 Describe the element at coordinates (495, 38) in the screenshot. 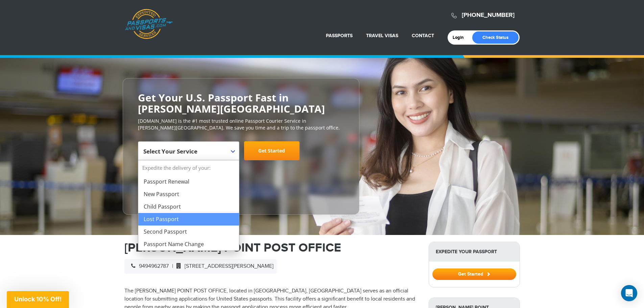

I see `a: Check Status` at that location.